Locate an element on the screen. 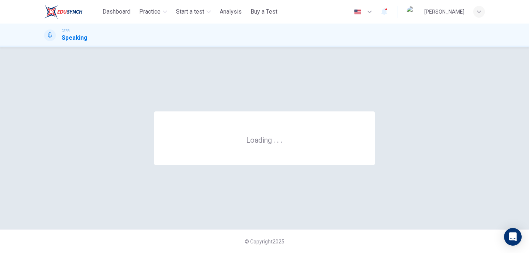 This screenshot has height=253, width=529. a: Buy a Test is located at coordinates (264, 12).